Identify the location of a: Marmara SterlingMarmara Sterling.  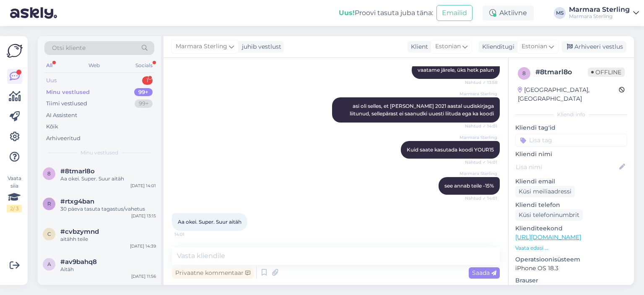
(604, 13).